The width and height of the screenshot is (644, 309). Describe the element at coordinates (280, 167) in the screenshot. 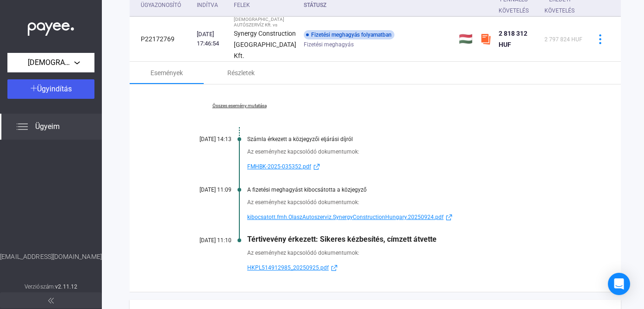

I see `span: FMHBK-2025-035352.pdf` at that location.